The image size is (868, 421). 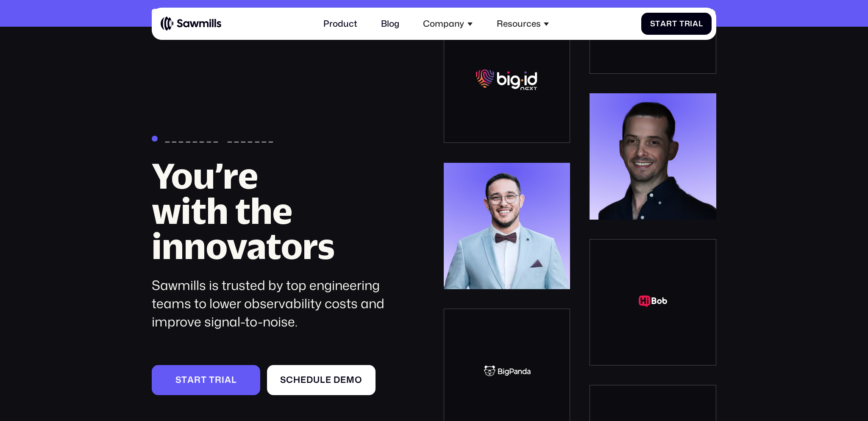 I want to click on span: h, so click(x=297, y=380).